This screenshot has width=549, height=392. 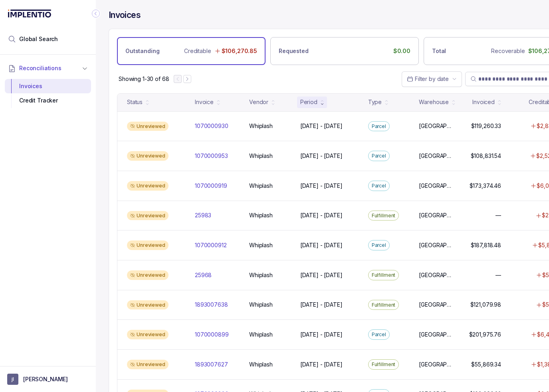 I want to click on div: Remaining page entries, so click(x=144, y=79).